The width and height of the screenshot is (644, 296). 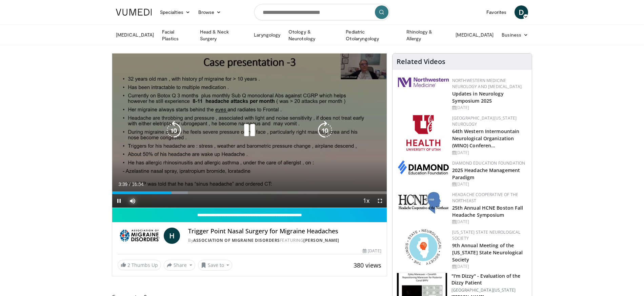 What do you see at coordinates (366, 200) in the screenshot?
I see `button: Playback Rate` at bounding box center [366, 200].